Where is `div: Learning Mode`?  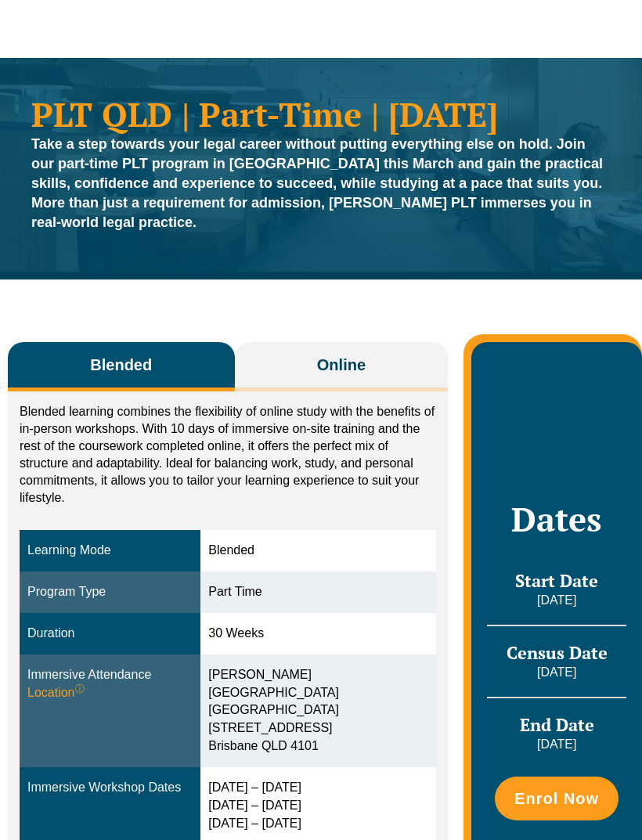
div: Learning Mode is located at coordinates (110, 550).